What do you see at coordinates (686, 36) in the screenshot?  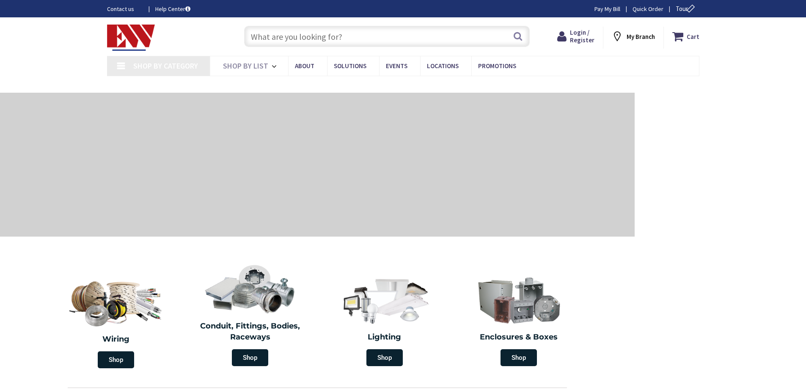 I see `a: Cart` at bounding box center [686, 36].